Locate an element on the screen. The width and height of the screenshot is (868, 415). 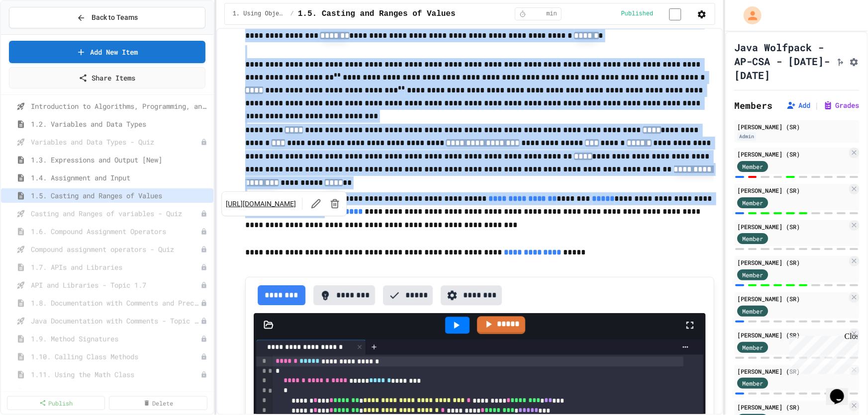
span: Casting and Ranges of variables - Quiz is located at coordinates (115, 213).